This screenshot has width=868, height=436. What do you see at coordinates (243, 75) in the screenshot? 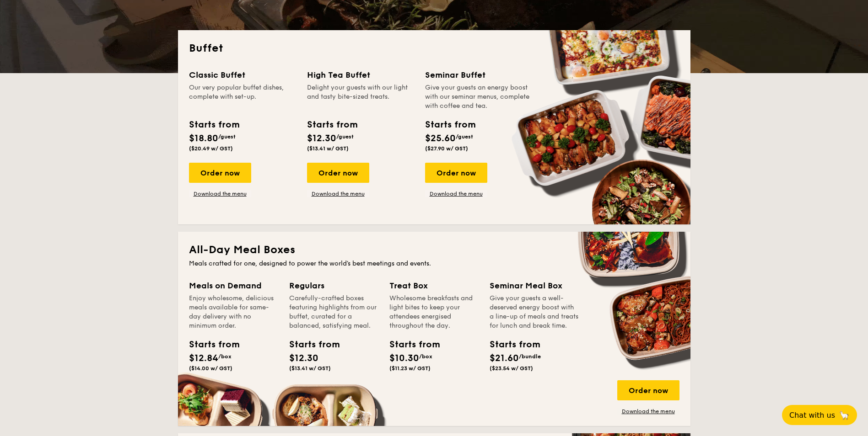
I see `div: Classic Buffet` at bounding box center [243, 75].